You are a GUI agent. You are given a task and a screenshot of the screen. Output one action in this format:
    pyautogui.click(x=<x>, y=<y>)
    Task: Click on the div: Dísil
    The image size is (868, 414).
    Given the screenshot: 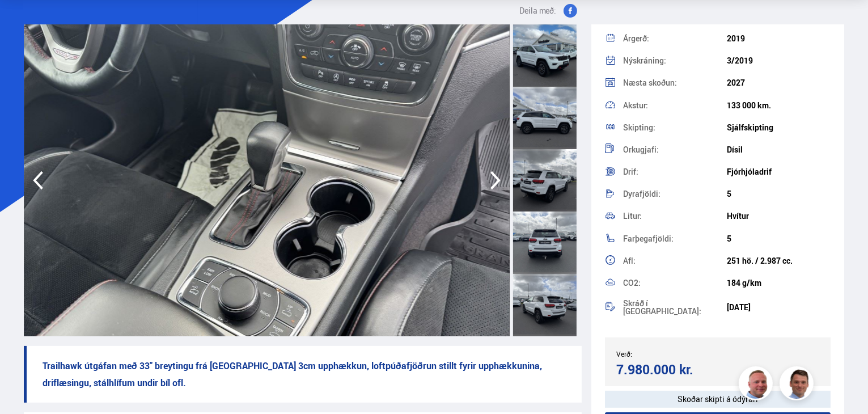 What is the action you would take?
    pyautogui.click(x=778, y=149)
    